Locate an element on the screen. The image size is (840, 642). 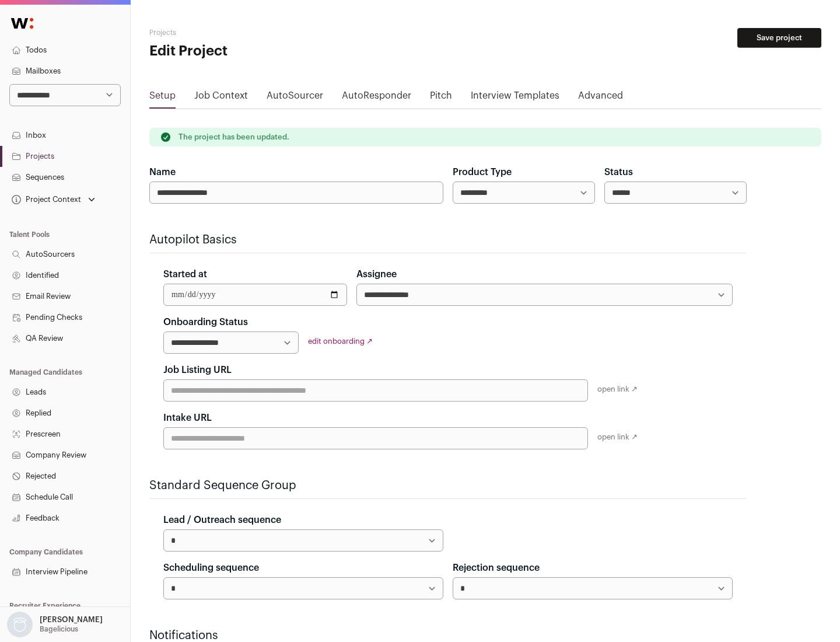
label: Job Listing URL is located at coordinates (197, 370).